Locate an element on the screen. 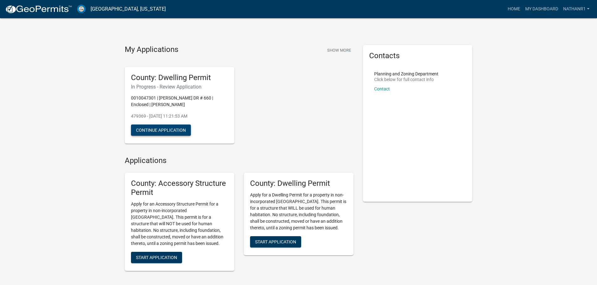  h6: In Progress - Review Application is located at coordinates (179, 87).